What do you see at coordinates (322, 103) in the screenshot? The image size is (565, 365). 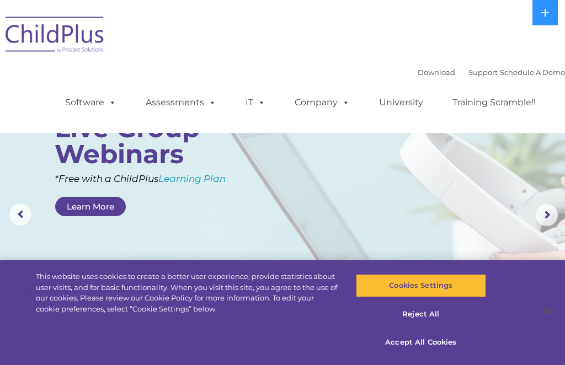 I see `a: Company` at bounding box center [322, 103].